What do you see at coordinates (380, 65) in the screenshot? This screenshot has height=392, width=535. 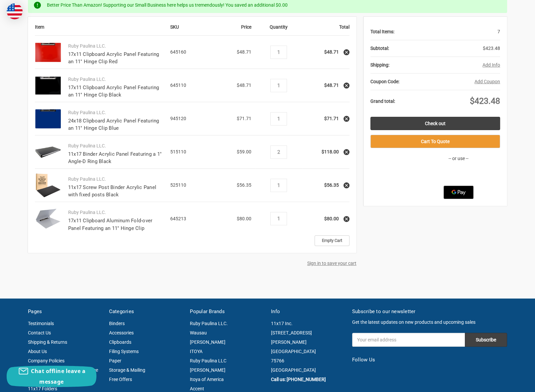 I see `strong: Shipping:` at bounding box center [380, 65].